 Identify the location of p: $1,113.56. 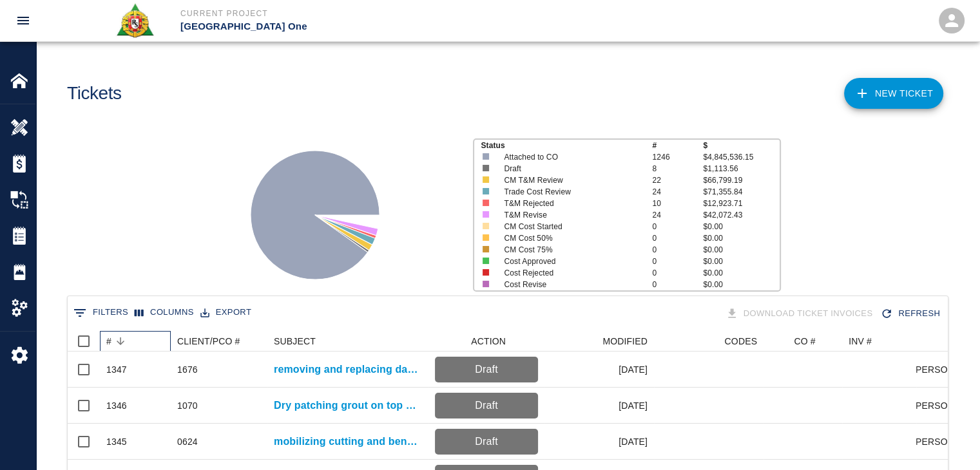
(741, 169).